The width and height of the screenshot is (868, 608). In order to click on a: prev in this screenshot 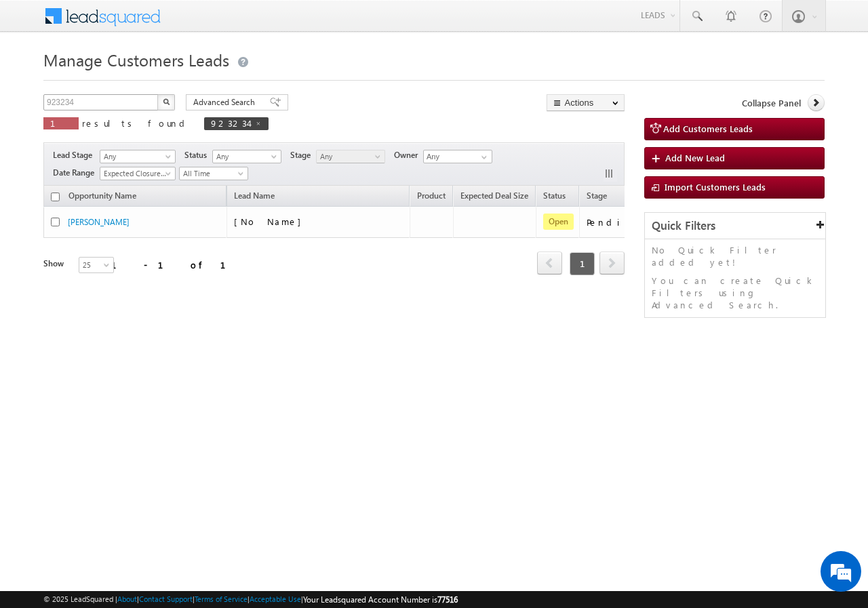, I will do `click(549, 264)`.